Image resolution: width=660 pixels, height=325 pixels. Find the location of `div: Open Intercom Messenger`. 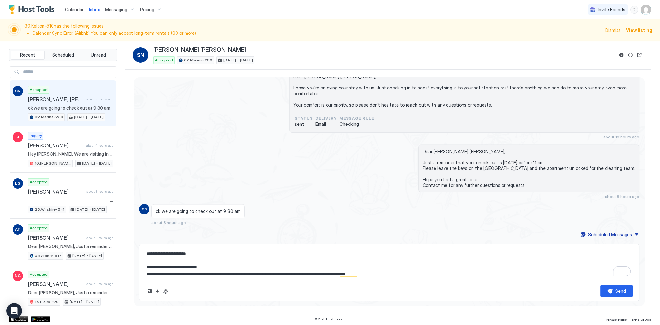

div: Open Intercom Messenger is located at coordinates (14, 311).